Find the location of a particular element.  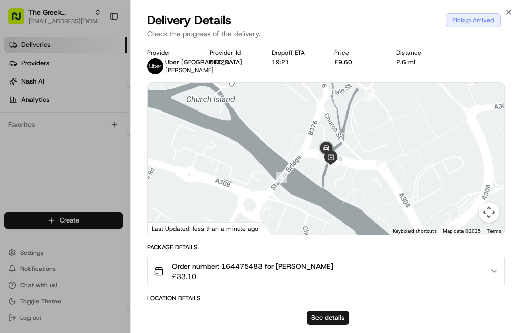

div: Distance is located at coordinates (419, 53).